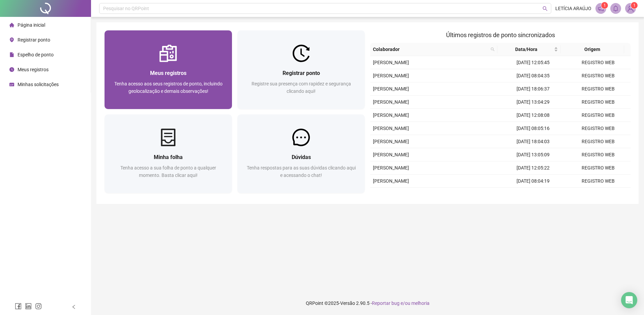  I want to click on span: notification, so click(601, 8).